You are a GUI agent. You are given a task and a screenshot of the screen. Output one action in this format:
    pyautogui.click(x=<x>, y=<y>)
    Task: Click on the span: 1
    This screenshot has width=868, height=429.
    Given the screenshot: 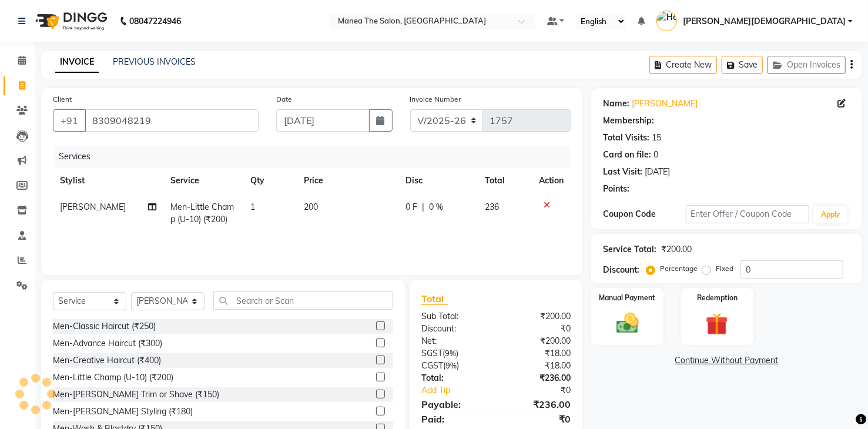 What is the action you would take?
    pyautogui.click(x=253, y=207)
    